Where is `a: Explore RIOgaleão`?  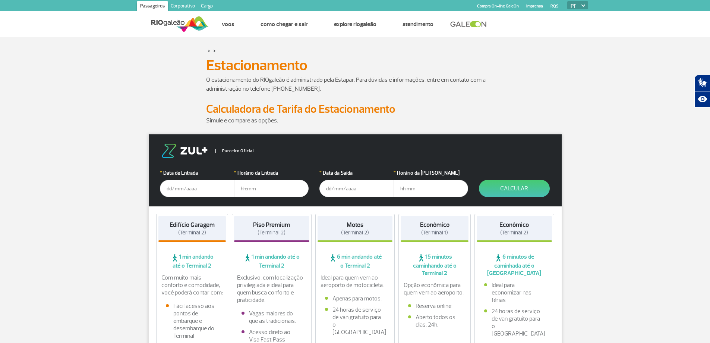 a: Explore RIOgaleão is located at coordinates (355, 24).